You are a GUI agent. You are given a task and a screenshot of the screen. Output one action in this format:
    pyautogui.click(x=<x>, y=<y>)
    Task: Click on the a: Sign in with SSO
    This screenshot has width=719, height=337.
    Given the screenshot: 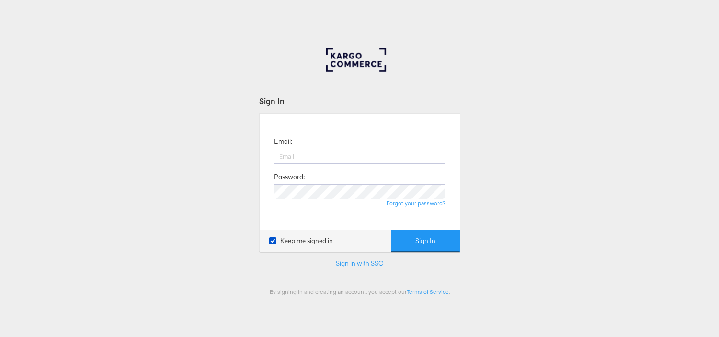 What is the action you would take?
    pyautogui.click(x=359, y=263)
    